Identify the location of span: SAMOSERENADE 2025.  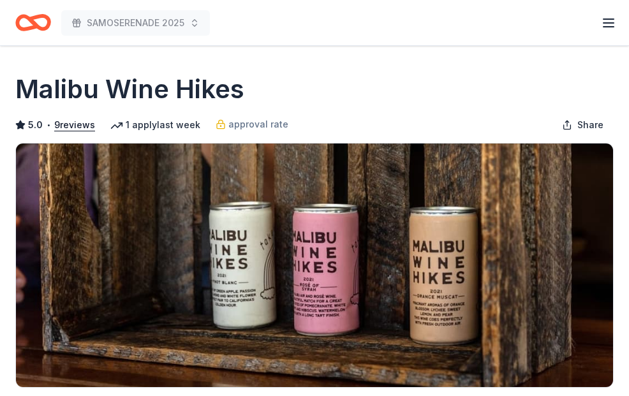
(135, 23).